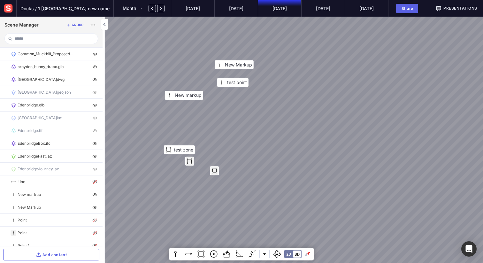 The height and width of the screenshot is (263, 483). What do you see at coordinates (45, 54) in the screenshot?
I see `p: Common_Muckhill_Proposed_Tied_Arch_Bridge.dxf` at bounding box center [45, 54].